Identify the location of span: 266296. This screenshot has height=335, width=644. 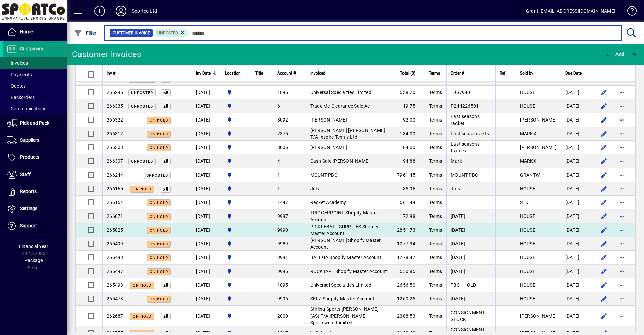
(115, 93).